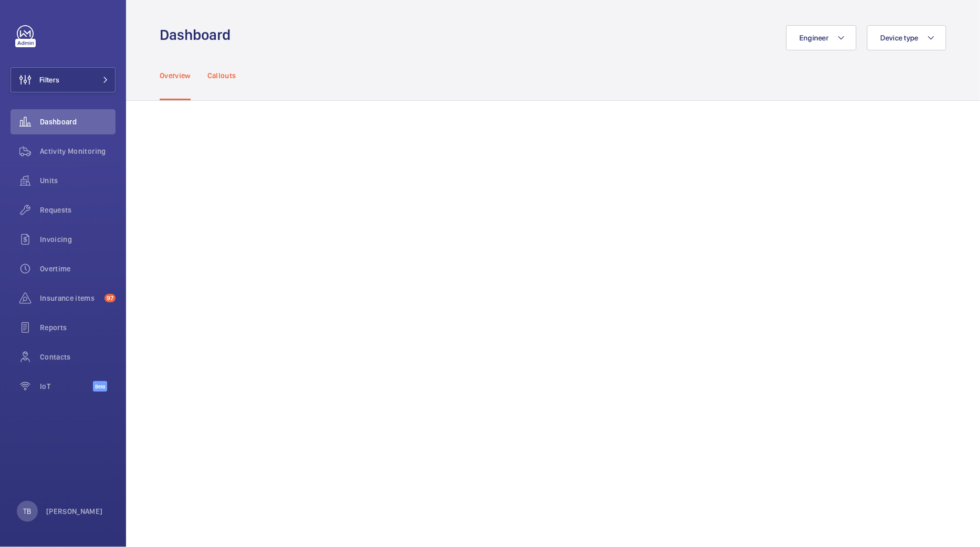 Image resolution: width=980 pixels, height=547 pixels. Describe the element at coordinates (27, 511) in the screenshot. I see `p: TB` at that location.